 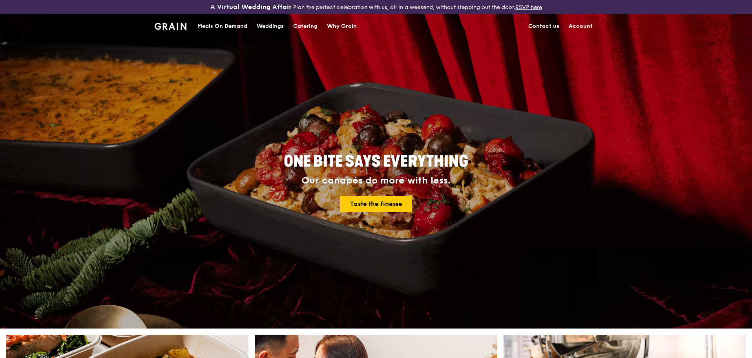 What do you see at coordinates (251, 7) in the screenshot?
I see `h3: A Virtual Wedding Affair` at bounding box center [251, 7].